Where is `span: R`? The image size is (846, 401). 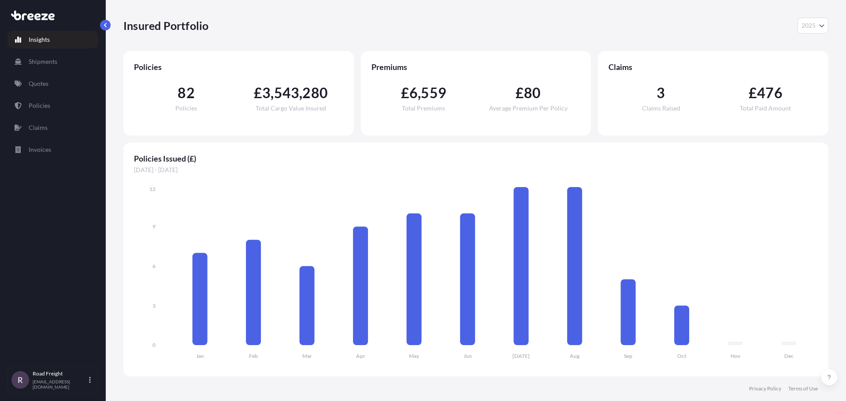 span: R is located at coordinates (20, 380).